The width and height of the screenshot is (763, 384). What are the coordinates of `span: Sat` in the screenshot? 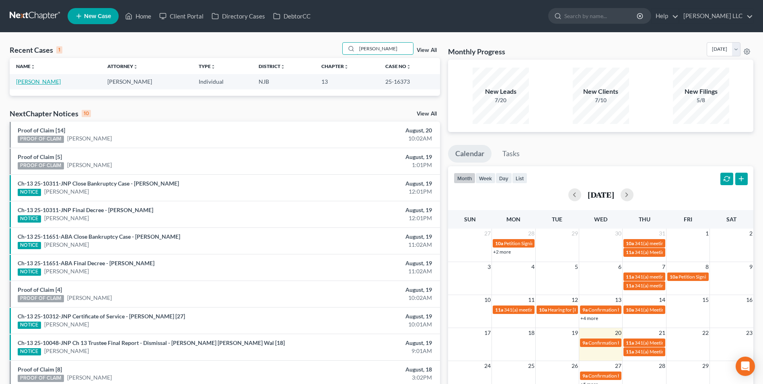 It's located at (731, 219).